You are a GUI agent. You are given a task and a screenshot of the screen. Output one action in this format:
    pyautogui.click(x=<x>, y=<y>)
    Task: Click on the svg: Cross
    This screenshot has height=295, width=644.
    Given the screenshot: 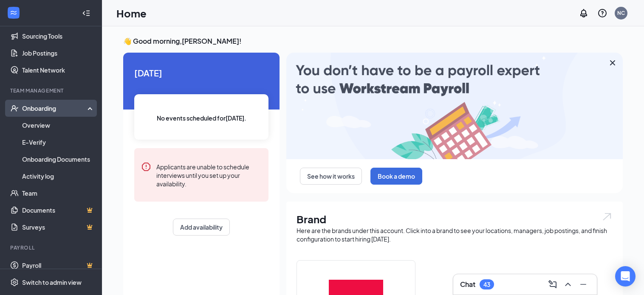 What is the action you would take?
    pyautogui.click(x=612, y=63)
    